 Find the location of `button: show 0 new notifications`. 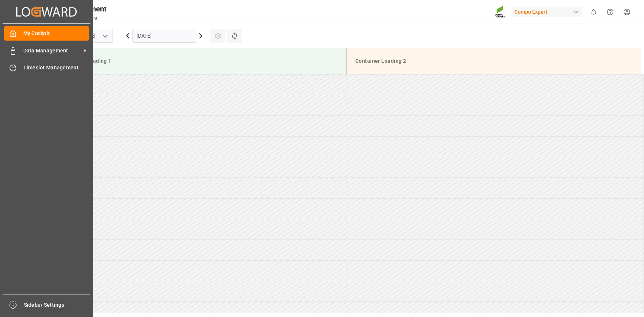

button: show 0 new notifications is located at coordinates (594, 12).